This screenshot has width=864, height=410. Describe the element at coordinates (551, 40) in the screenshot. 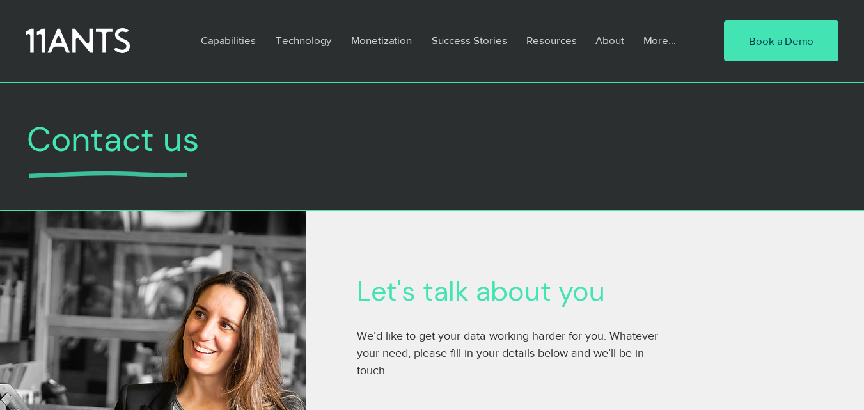

I see `a: Resources` at that location.